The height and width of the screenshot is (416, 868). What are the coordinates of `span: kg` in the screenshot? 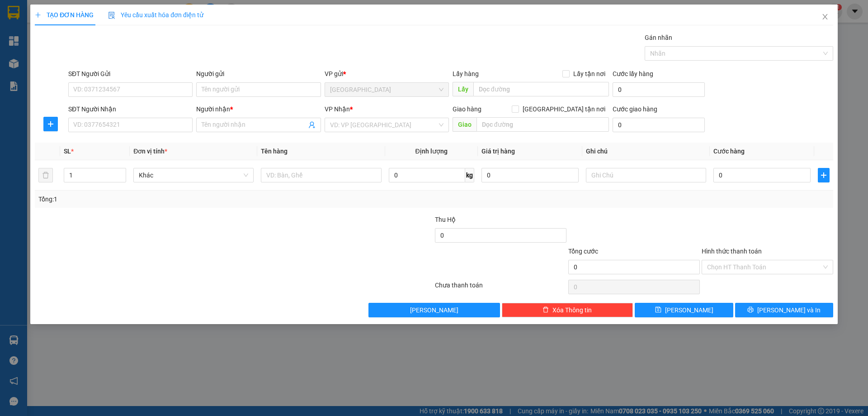 It's located at (470, 175).